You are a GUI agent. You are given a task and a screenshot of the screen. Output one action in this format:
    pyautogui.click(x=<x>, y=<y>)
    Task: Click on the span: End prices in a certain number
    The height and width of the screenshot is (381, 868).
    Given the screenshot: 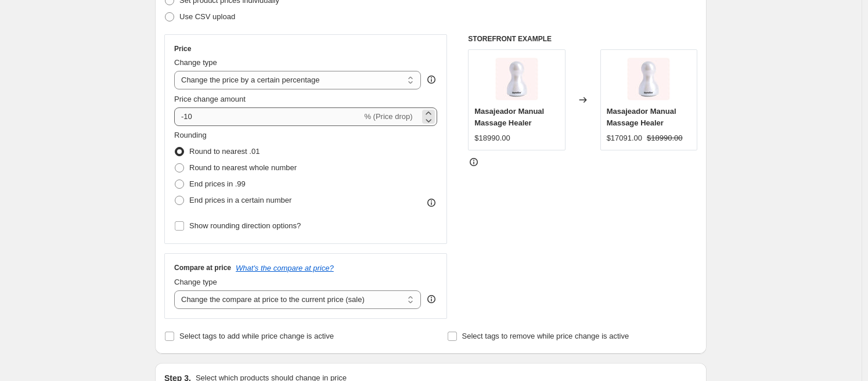 What is the action you would take?
    pyautogui.click(x=241, y=199)
    